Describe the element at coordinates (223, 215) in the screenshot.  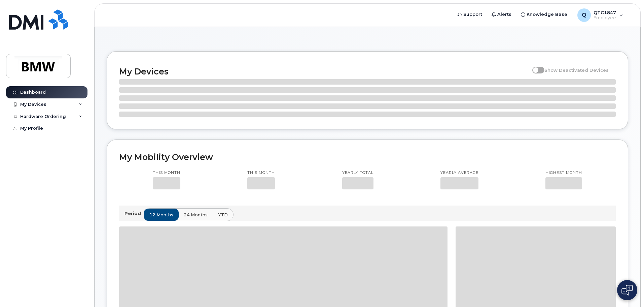
I see `span: YTD` at that location.